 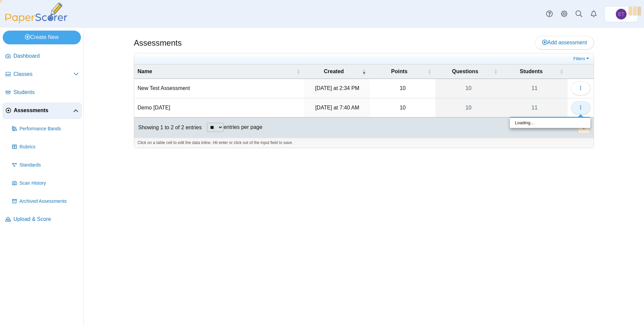 I want to click on div: Loading…, so click(x=550, y=123).